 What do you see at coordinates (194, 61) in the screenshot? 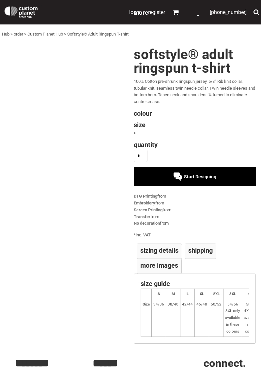
I see `h1: Softstyle® Adult Ringspun T-shirt` at bounding box center [194, 61].